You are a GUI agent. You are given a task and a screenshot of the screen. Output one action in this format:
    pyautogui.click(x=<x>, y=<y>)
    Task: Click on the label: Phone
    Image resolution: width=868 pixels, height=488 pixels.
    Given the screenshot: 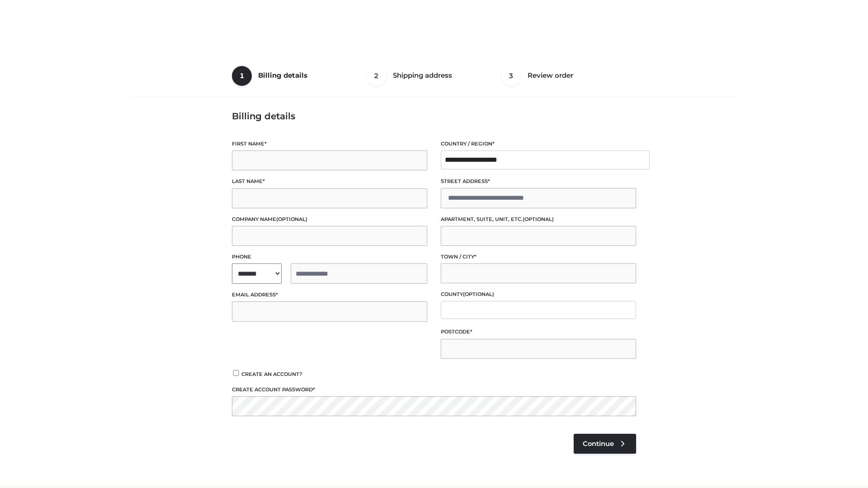 What is the action you would take?
    pyautogui.click(x=330, y=257)
    